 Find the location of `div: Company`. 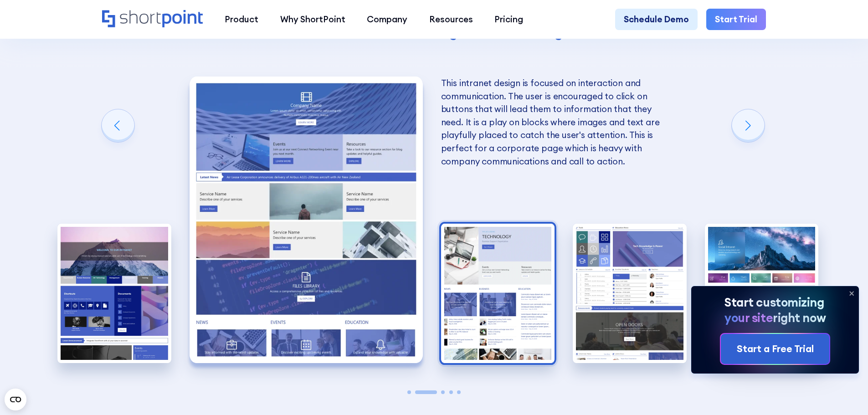

div: Company is located at coordinates (387, 19).